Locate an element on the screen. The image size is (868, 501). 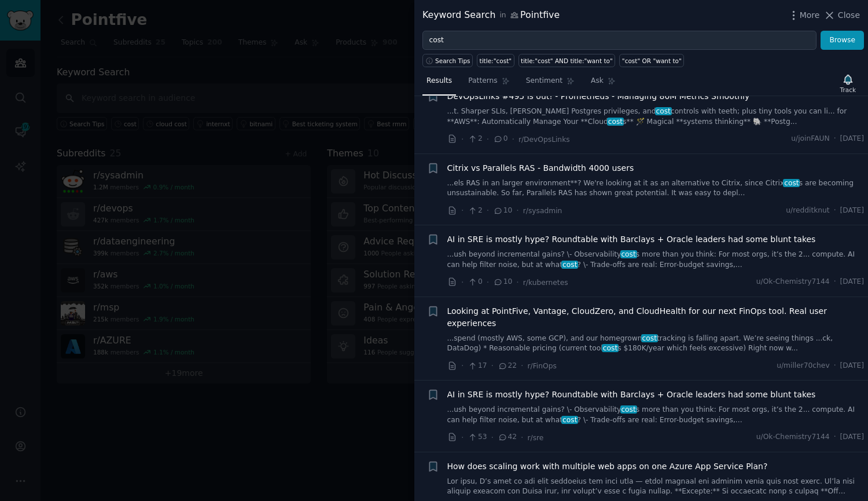
button: Close is located at coordinates (841, 15).